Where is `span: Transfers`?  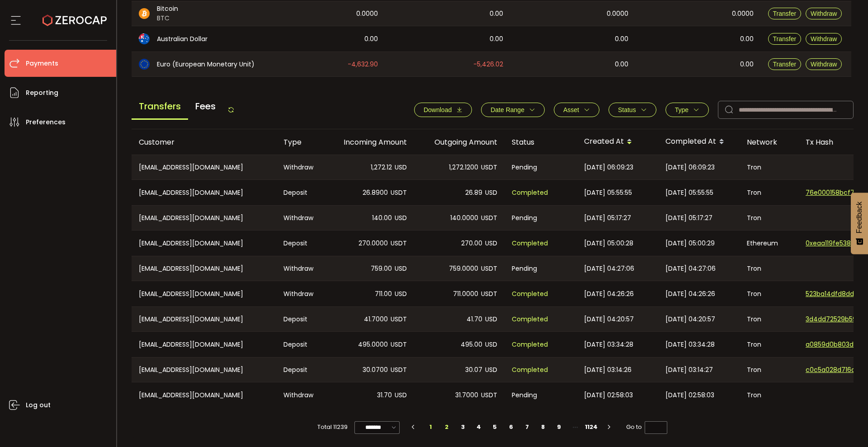 span: Transfers is located at coordinates (159, 107).